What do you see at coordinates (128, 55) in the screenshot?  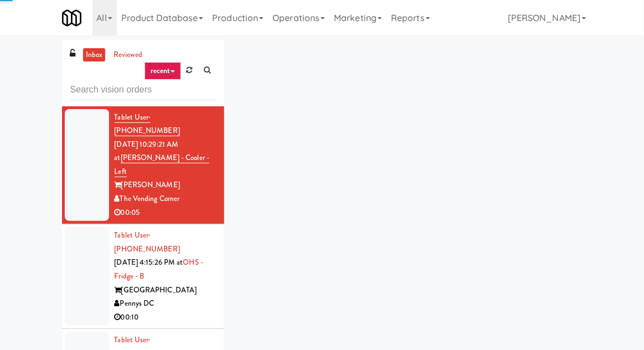 I see `a: reviewed` at bounding box center [128, 55].